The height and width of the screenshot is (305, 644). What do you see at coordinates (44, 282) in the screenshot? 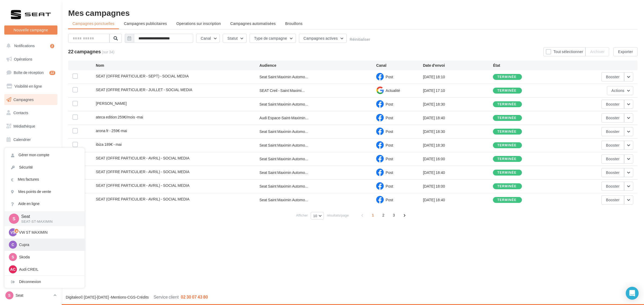
I see `div: Déconnexion` at bounding box center [44, 282].